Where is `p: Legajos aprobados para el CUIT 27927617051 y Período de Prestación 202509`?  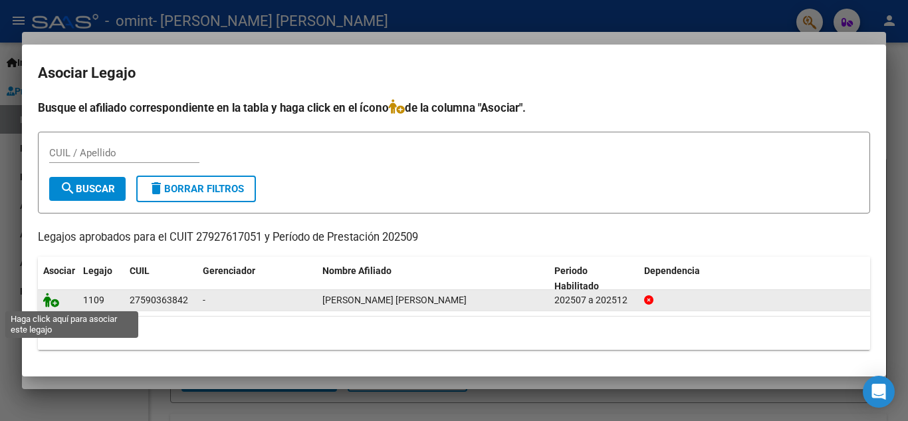 p: Legajos aprobados para el CUIT 27927617051 y Período de Prestación 202509 is located at coordinates (454, 237).